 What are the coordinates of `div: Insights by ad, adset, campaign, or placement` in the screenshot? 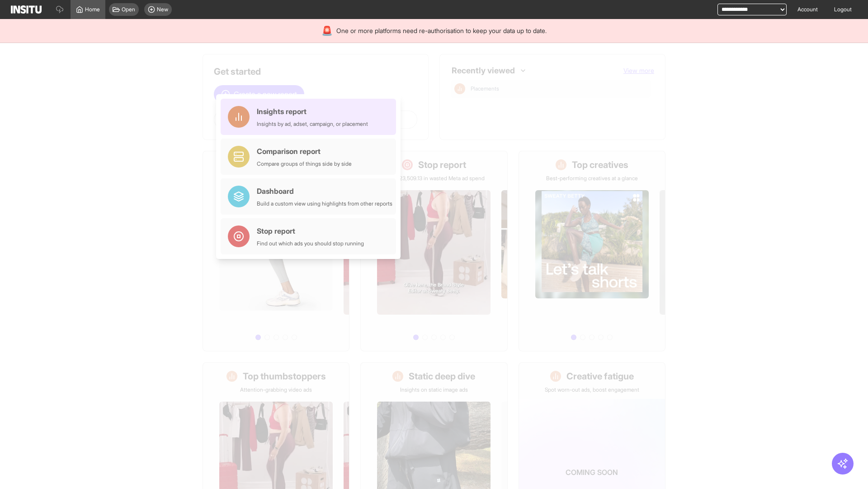 It's located at (312, 124).